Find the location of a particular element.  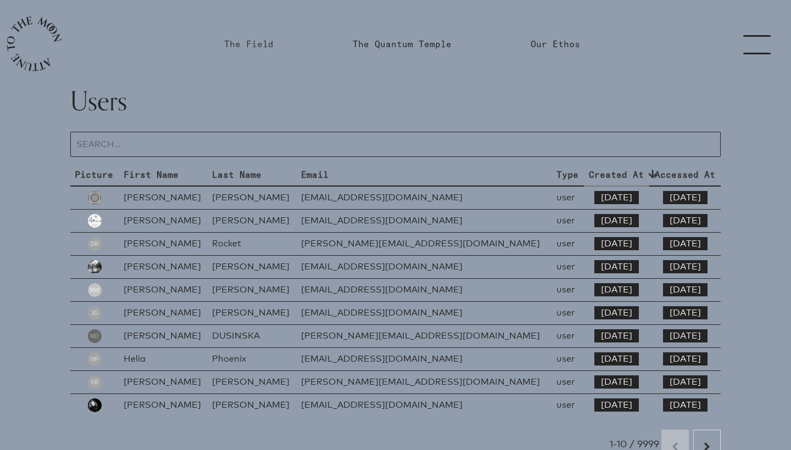

td: DUSINSKA is located at coordinates (252, 337).